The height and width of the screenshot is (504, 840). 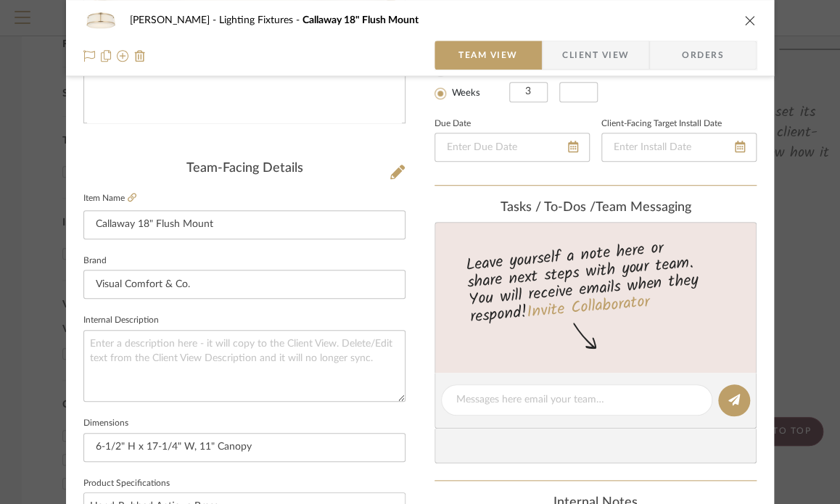 What do you see at coordinates (548, 207) in the screenshot?
I see `span: Tasks / To-Dos /` at bounding box center [548, 207].